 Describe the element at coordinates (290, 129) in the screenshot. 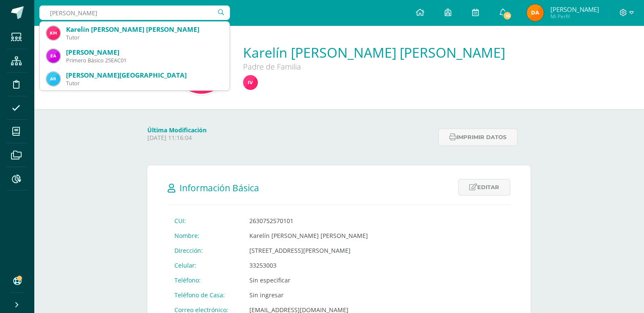

I see `h4: Última Modificación` at that location.